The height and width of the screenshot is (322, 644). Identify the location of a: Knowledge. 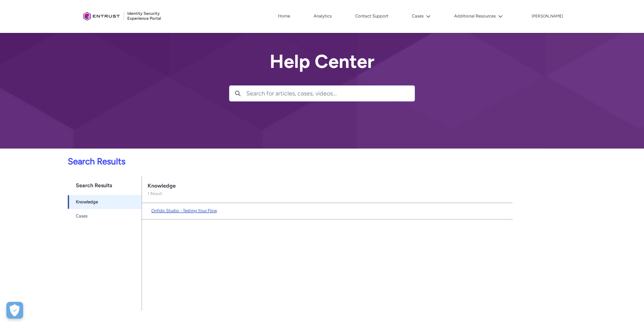
(105, 202).